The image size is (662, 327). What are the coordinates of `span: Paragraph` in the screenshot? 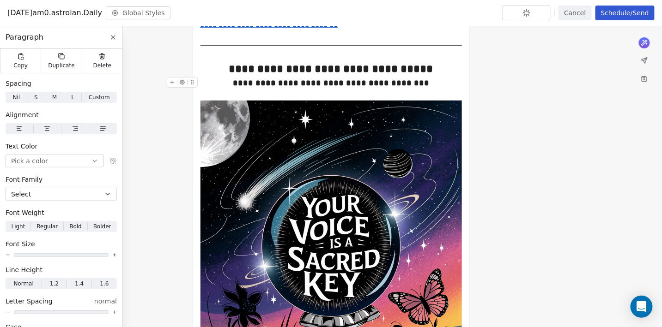 It's located at (24, 37).